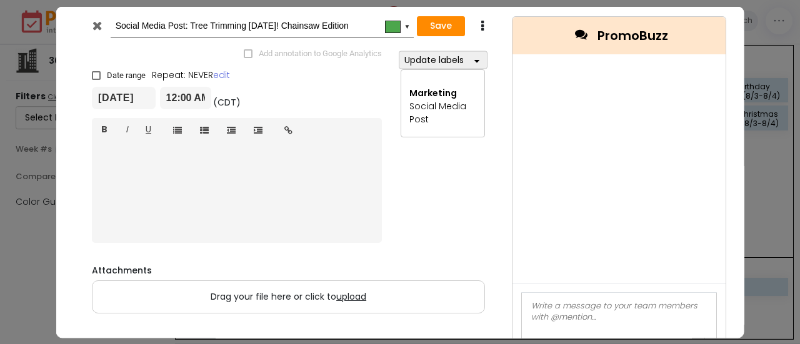 The width and height of the screenshot is (800, 344). What do you see at coordinates (221, 75) in the screenshot?
I see `a: edit` at bounding box center [221, 75].